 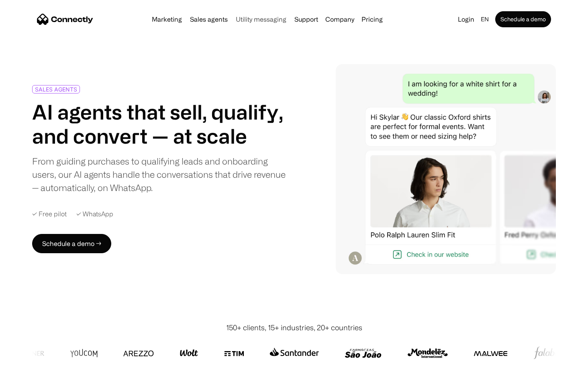 I want to click on div: 150+ clients, 15+ industries, 20+ countries, so click(x=294, y=328).